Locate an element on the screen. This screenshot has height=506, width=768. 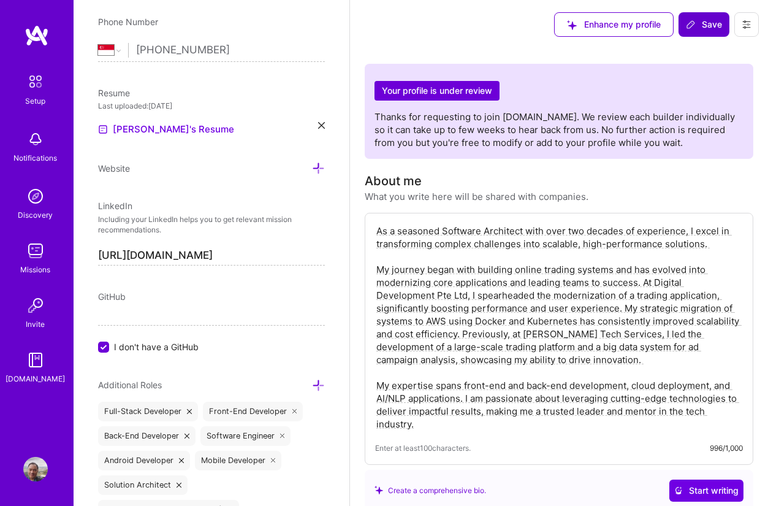
span: Phone Number is located at coordinates (128, 21).